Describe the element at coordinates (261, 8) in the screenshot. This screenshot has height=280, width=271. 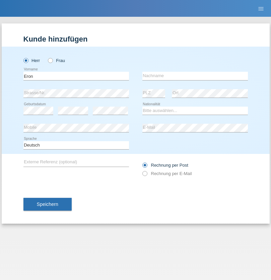
I see `a: menu` at that location.